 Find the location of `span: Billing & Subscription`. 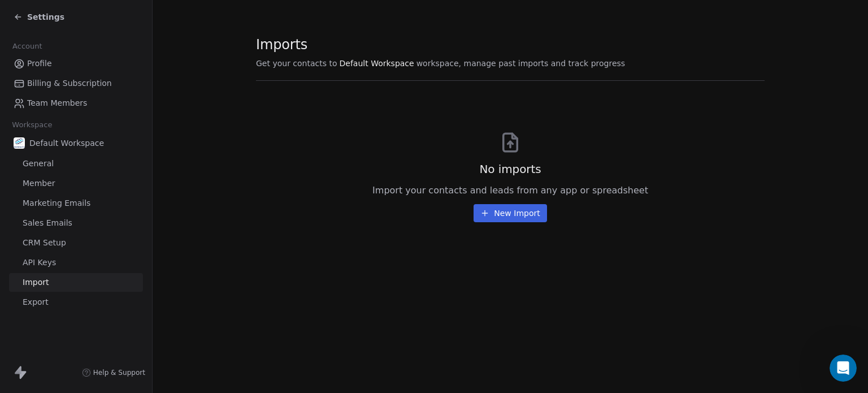

span: Billing & Subscription is located at coordinates (70, 83).